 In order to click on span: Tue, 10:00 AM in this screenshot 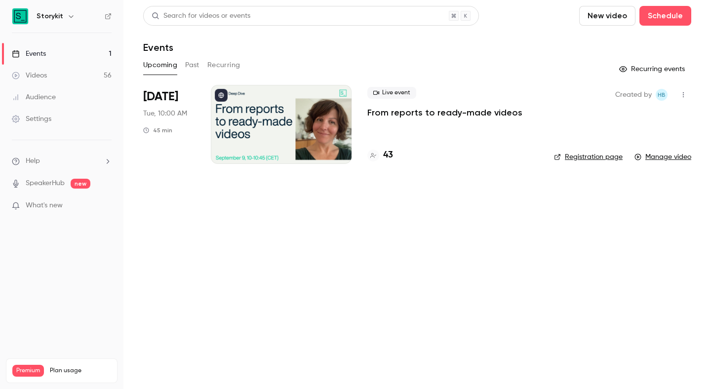, I will do `click(165, 114)`.